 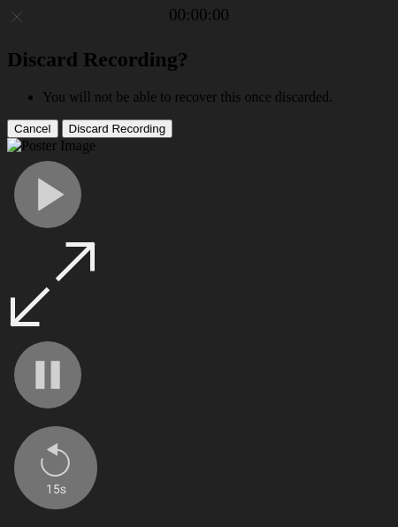 What do you see at coordinates (199, 15) in the screenshot?
I see `a: 00:00:00` at bounding box center [199, 15].